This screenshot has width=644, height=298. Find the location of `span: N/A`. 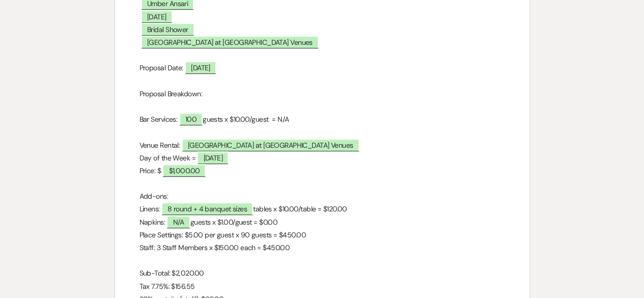

span: N/A is located at coordinates (178, 221).